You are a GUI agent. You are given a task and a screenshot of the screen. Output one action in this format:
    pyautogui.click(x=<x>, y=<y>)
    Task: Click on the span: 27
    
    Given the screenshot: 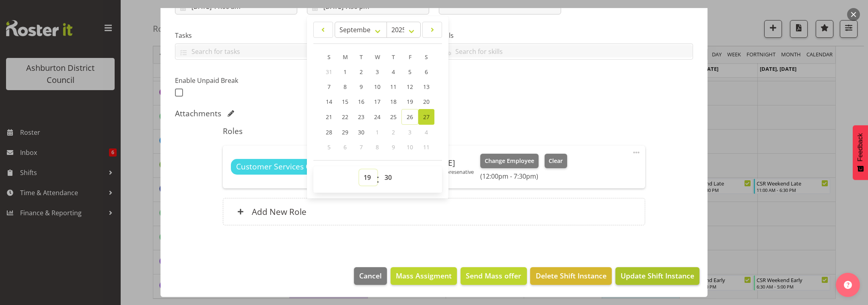 What is the action you would take?
    pyautogui.click(x=427, y=117)
    